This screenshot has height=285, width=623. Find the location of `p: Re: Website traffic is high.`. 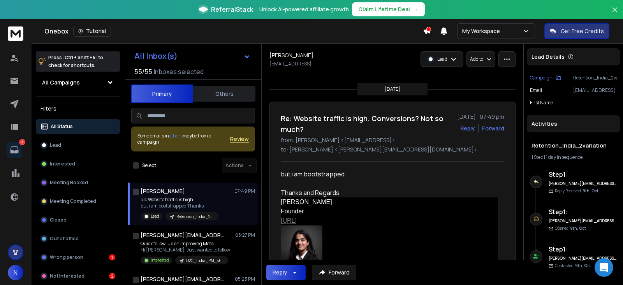

p: Re: Website traffic is high. is located at coordinates (179, 200).